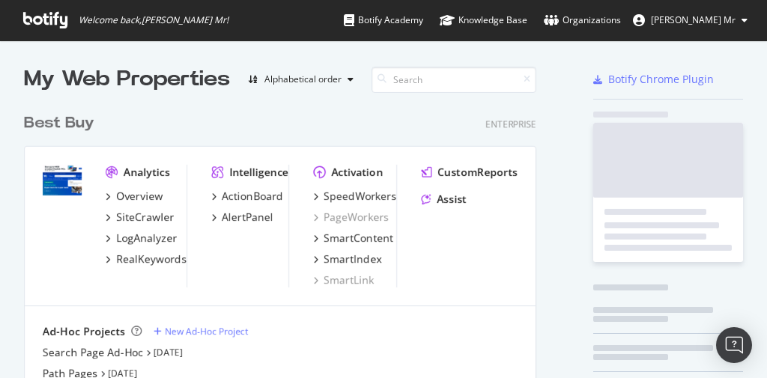 Image resolution: width=767 pixels, height=378 pixels. I want to click on div: SpeedWorkers, so click(359, 196).